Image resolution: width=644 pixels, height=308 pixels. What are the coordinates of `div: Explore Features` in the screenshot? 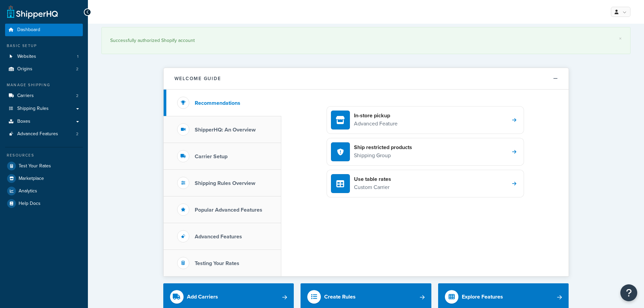 It's located at (482, 297).